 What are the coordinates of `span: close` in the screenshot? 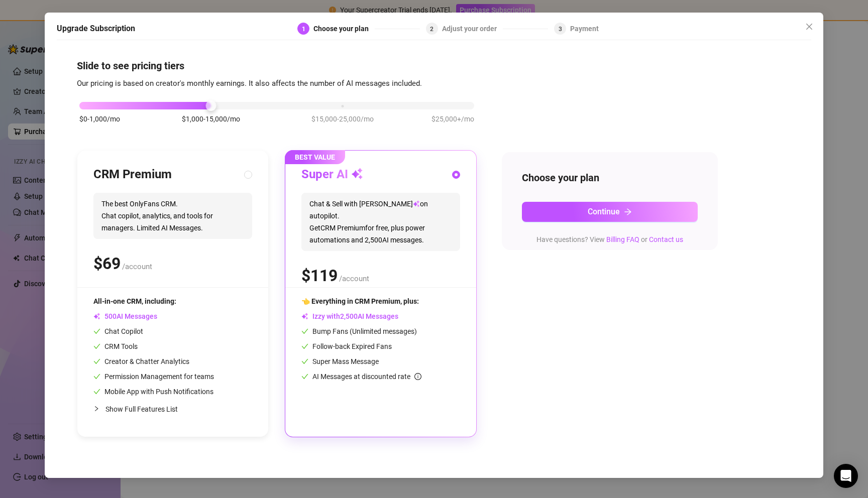 It's located at (809, 27).